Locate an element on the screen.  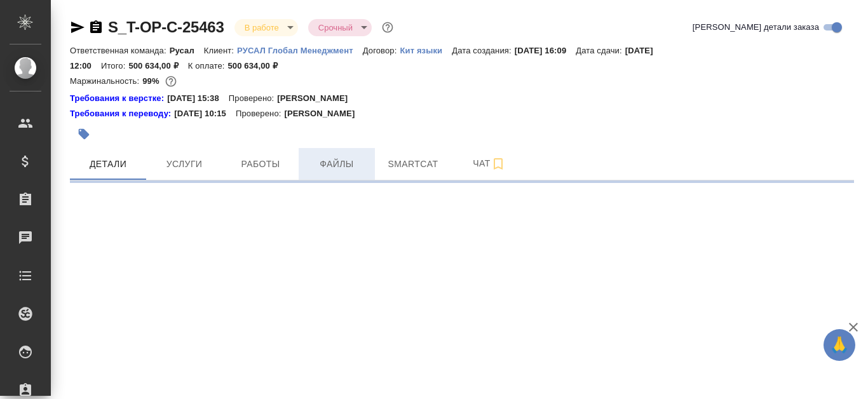
span: Детали is located at coordinates (108, 164).